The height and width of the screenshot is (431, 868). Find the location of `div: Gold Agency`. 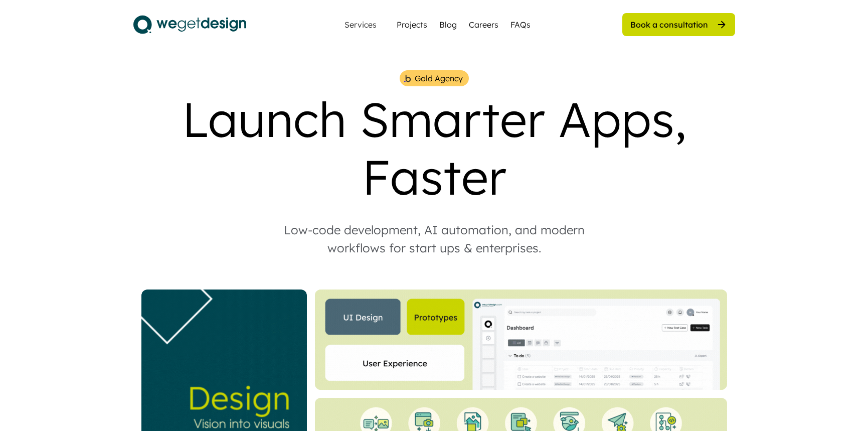

div: Gold Agency is located at coordinates (439, 78).